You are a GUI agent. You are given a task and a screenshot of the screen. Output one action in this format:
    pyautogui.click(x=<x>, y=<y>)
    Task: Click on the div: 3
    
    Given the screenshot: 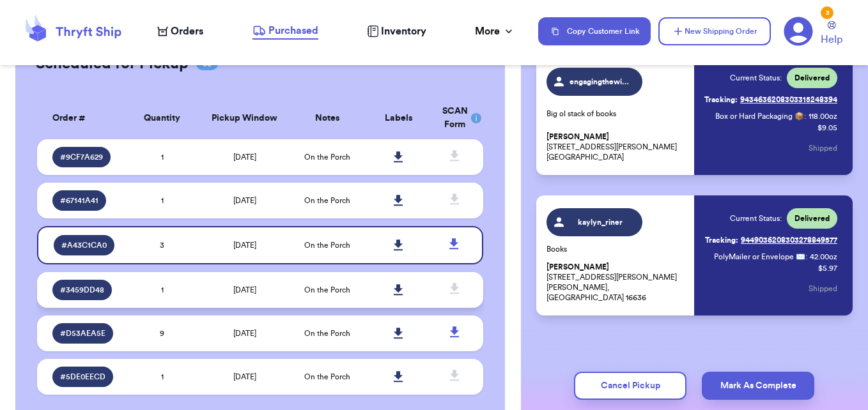 What is the action you would take?
    pyautogui.click(x=827, y=13)
    